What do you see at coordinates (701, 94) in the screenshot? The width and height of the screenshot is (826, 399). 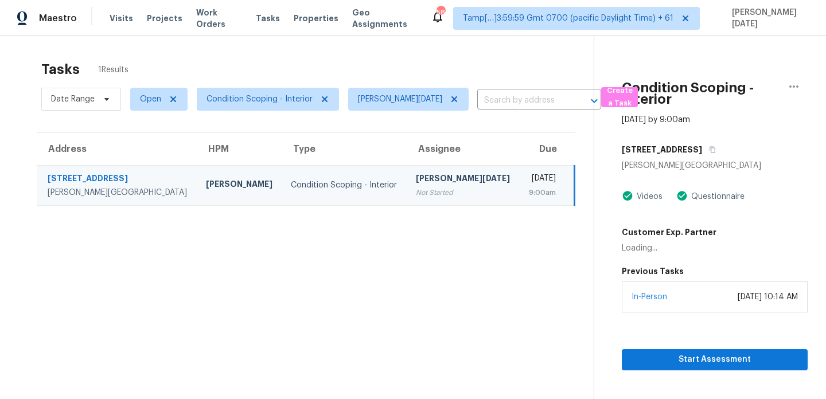 I see `h2: Condition Scoping - Interior` at bounding box center [701, 94].